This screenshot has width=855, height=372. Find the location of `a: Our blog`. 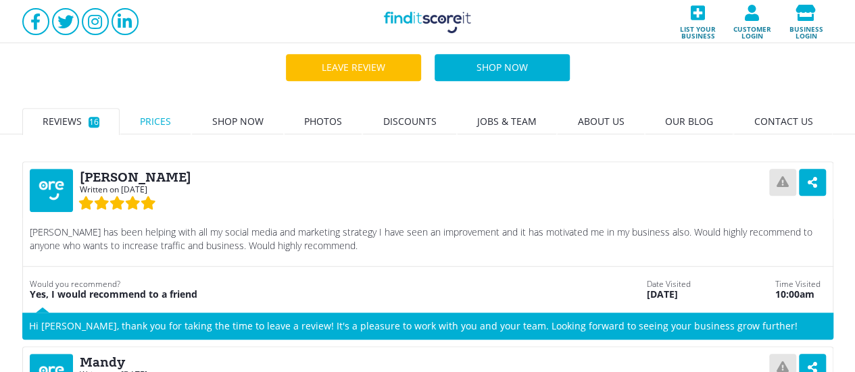

a: Our blog is located at coordinates (688, 122).